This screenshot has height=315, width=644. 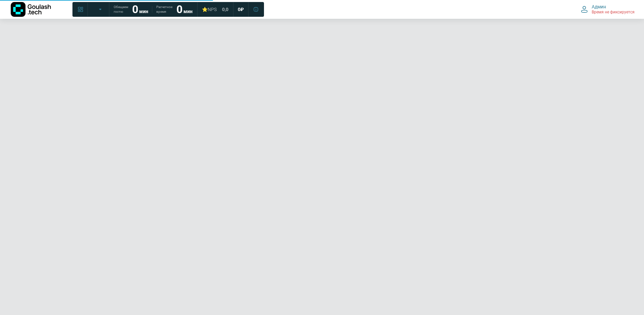 I want to click on span: Расчетное время, so click(x=165, y=9).